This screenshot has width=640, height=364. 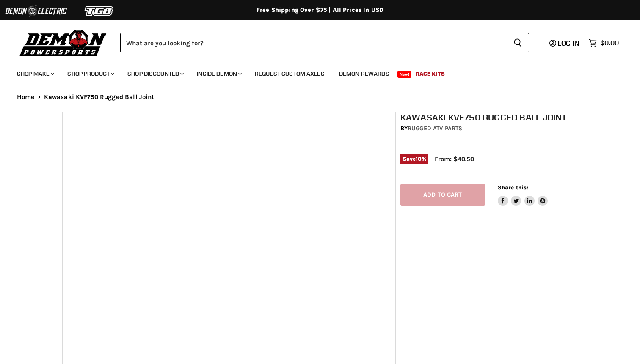 I want to click on a: $0.00, so click(x=604, y=43).